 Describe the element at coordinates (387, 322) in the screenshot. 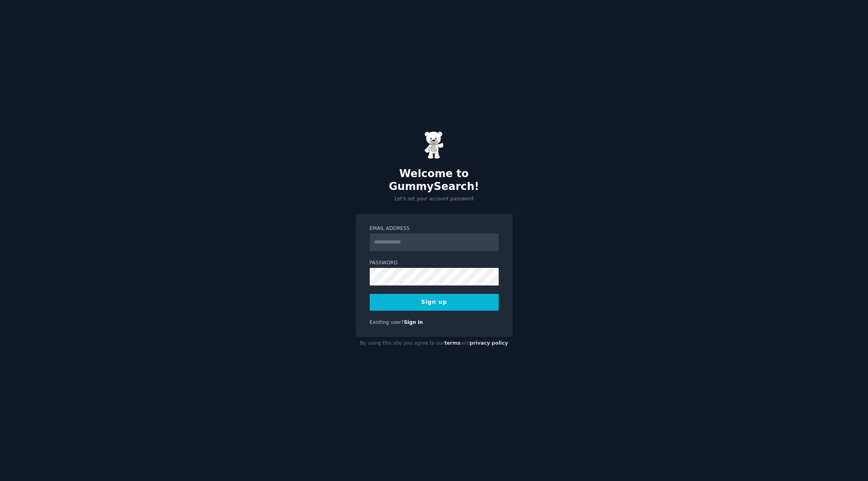

I see `span: Existing user?` at that location.